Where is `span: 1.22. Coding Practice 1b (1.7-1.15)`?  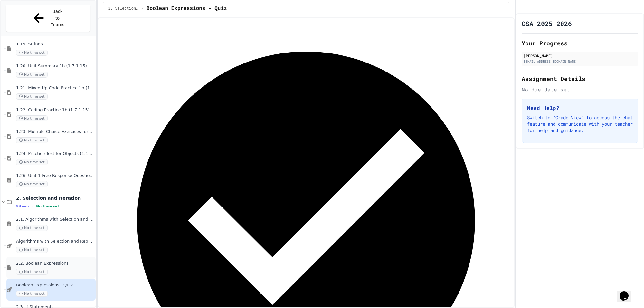
span: 1.22. Coding Practice 1b (1.7-1.15) is located at coordinates (55, 110).